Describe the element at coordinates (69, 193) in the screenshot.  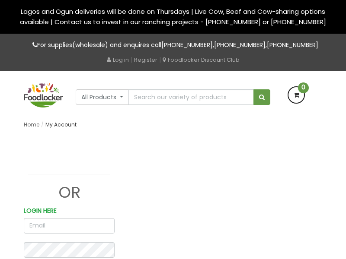
I see `h1: OR` at that location.